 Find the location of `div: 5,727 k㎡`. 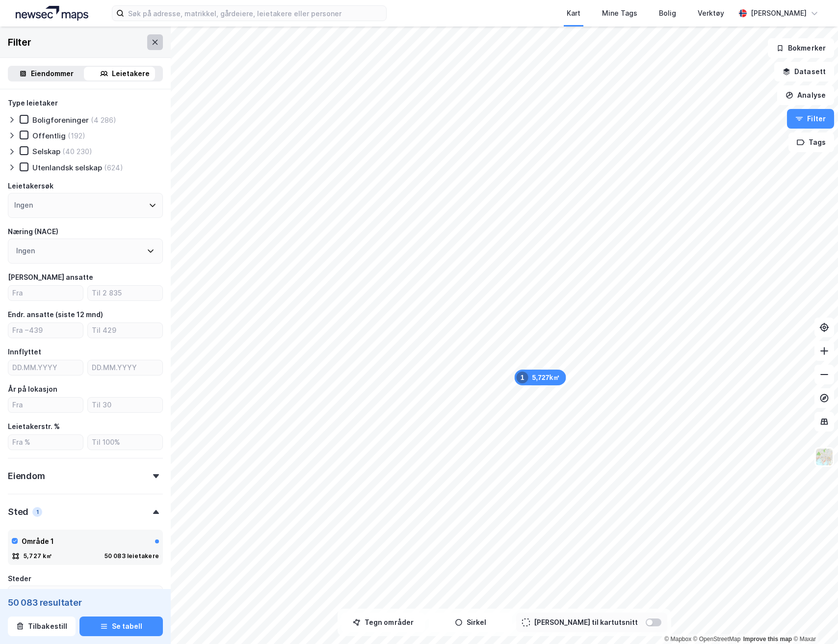

div: 5,727 k㎡ is located at coordinates (38, 556).